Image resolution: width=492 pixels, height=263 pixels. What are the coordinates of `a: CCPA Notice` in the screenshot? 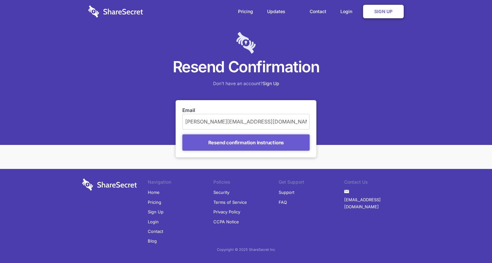 It's located at (226, 222).